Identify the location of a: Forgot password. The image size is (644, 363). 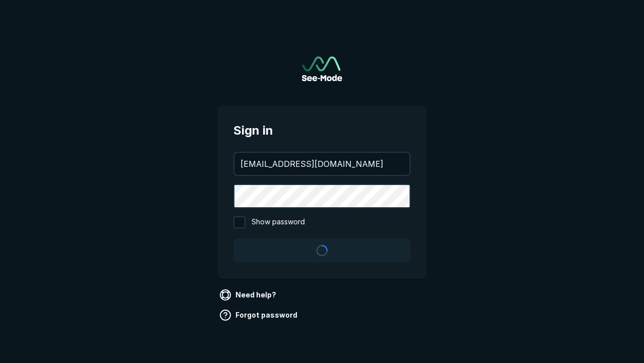
(259, 315).